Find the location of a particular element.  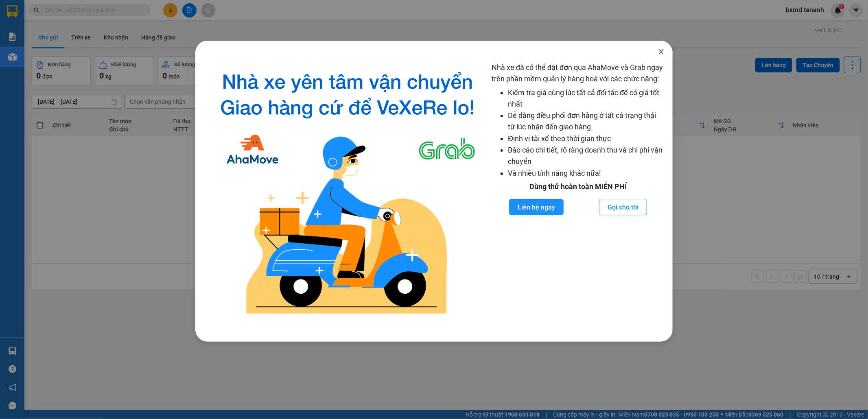

li: Định vị tài xế theo thời gian thực is located at coordinates (586, 138).